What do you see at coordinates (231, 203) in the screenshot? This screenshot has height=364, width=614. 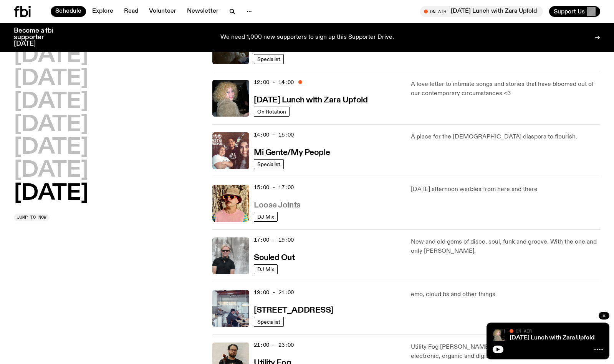 I see `a: Tyson stands in front of a paperbark tree wearing orange sunglasses, a suede bucket hat and a pin...` at bounding box center [231, 203].